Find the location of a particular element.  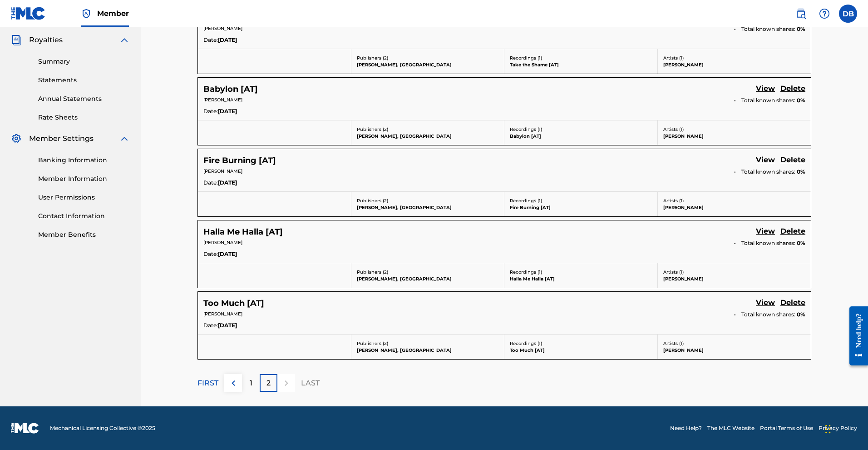

a: Summary is located at coordinates (84, 62).